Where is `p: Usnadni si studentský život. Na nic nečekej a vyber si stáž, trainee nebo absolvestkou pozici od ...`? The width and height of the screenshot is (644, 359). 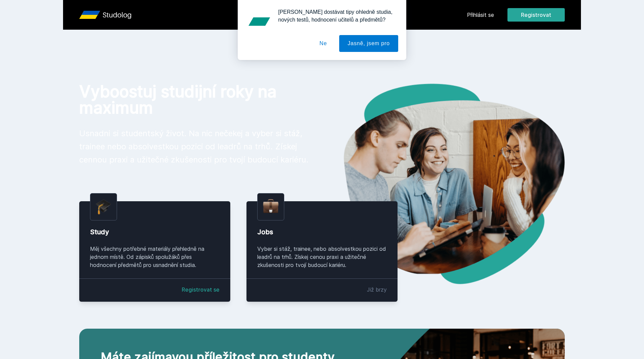 p: Usnadni si studentský život. Na nic nečekej a vyber si stáž, trainee nebo absolvestkou pozici od ... is located at coordinates (195, 146).